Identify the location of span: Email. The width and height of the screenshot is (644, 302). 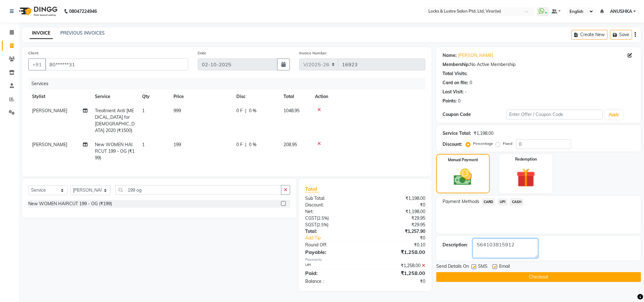
(505, 267).